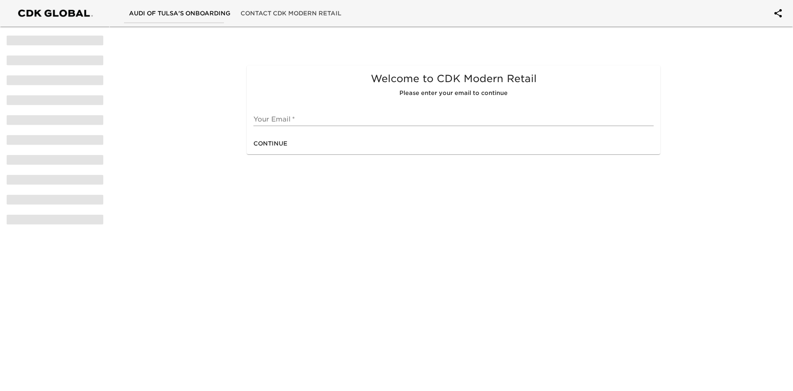  What do you see at coordinates (180, 13) in the screenshot?
I see `span: Audi of Tulsa's Onboarding` at bounding box center [180, 13].